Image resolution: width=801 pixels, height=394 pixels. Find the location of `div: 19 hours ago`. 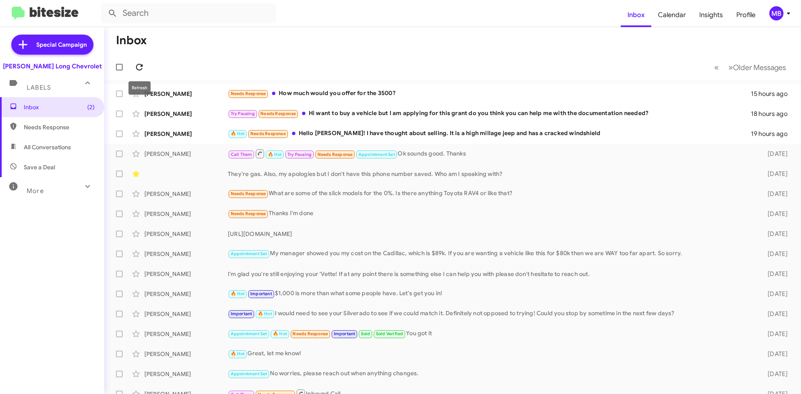

div: 19 hours ago is located at coordinates (773, 134).